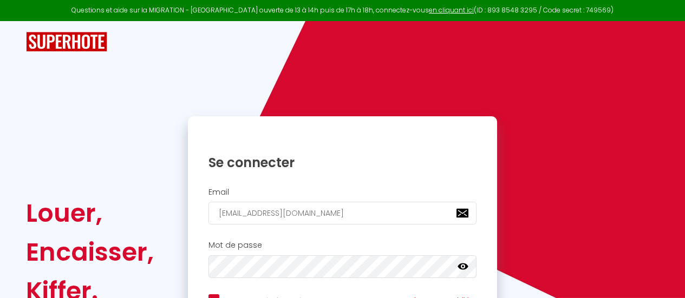  I want to click on div: Encaisser,, so click(90, 252).